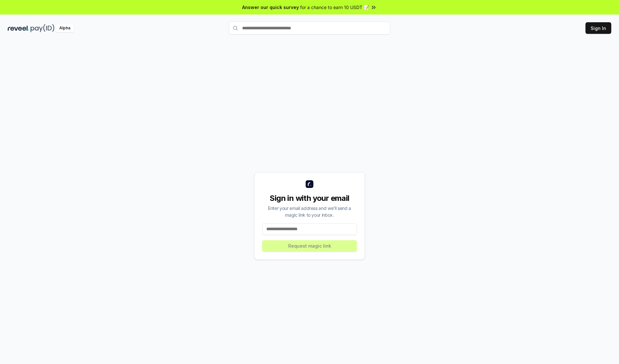  I want to click on img: logo_small, so click(310, 184).